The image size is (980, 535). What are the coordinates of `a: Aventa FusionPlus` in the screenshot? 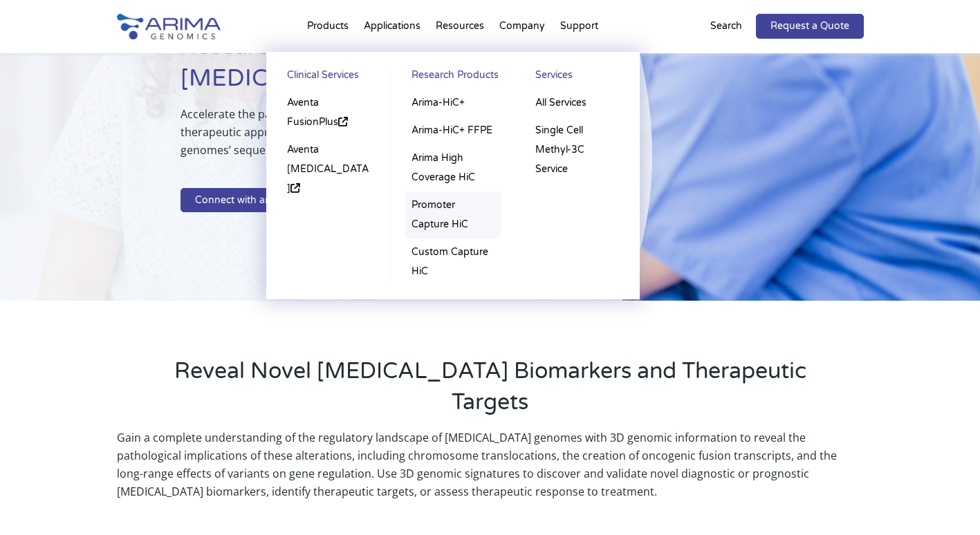 It's located at (328, 112).